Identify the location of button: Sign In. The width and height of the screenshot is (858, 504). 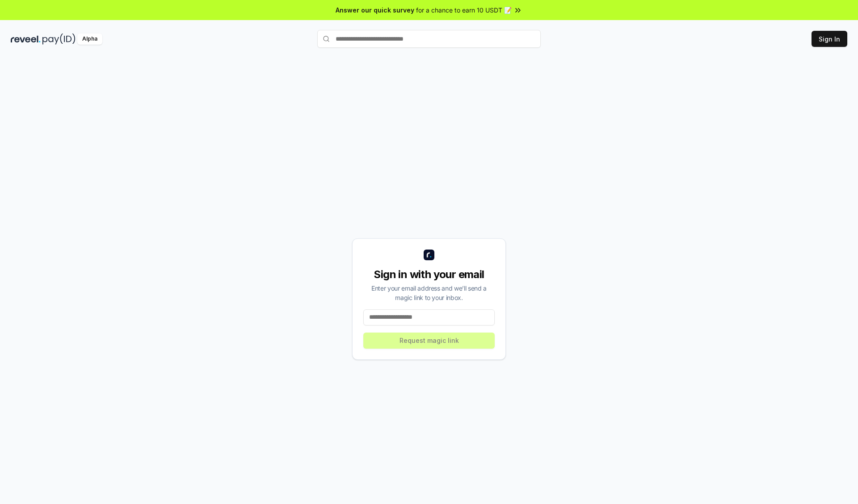
(829, 39).